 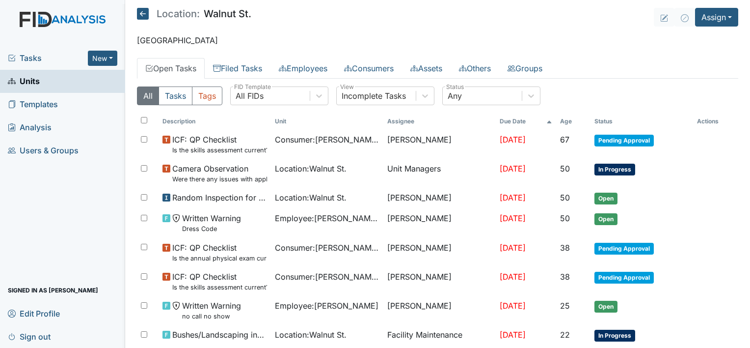 What do you see at coordinates (212, 316) in the screenshot?
I see `small: no call no show` at bounding box center [212, 316].